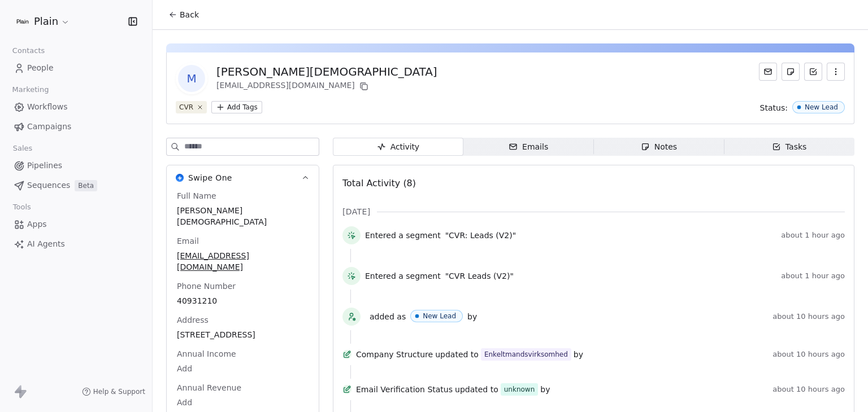  Describe the element at coordinates (479, 276) in the screenshot. I see `span: "CVR Leads (V2)"` at that location.